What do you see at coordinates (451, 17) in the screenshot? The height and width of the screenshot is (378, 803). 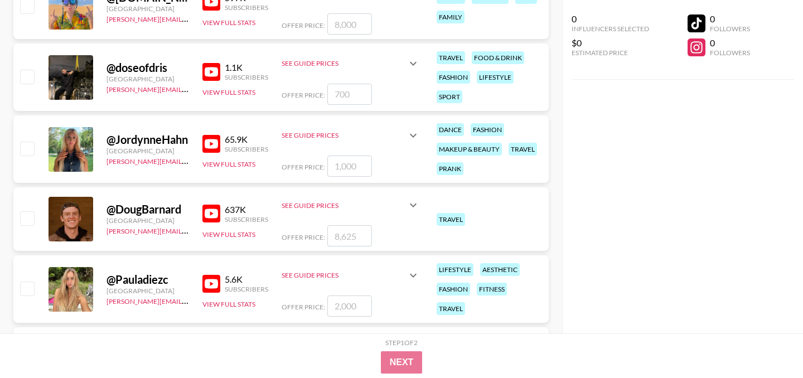 I see `div: family` at bounding box center [451, 17].